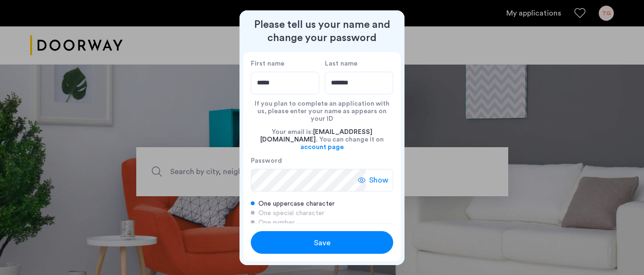 The width and height of the screenshot is (644, 275). Describe the element at coordinates (359, 64) in the screenshot. I see `label: Last name` at that location.